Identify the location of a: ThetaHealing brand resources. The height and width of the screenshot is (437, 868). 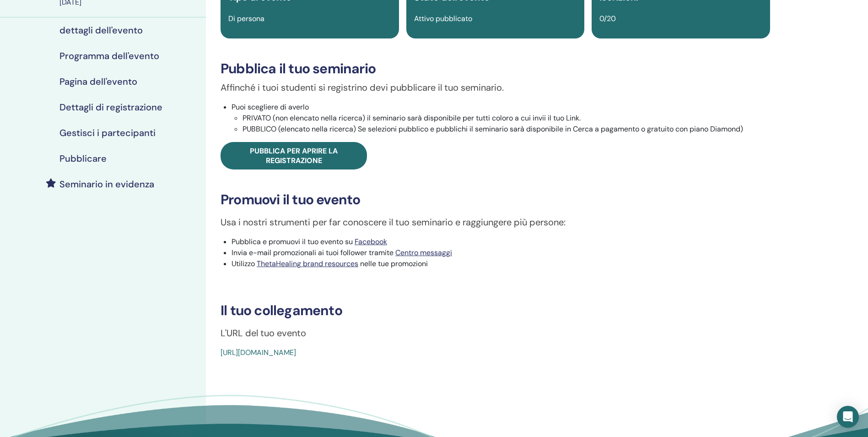
(308, 263).